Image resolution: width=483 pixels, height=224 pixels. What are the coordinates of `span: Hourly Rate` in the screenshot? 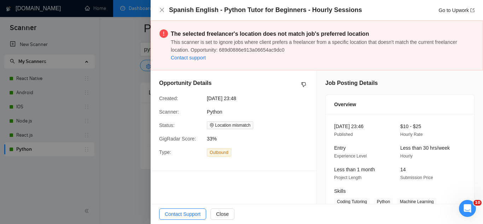 It's located at (411, 134).